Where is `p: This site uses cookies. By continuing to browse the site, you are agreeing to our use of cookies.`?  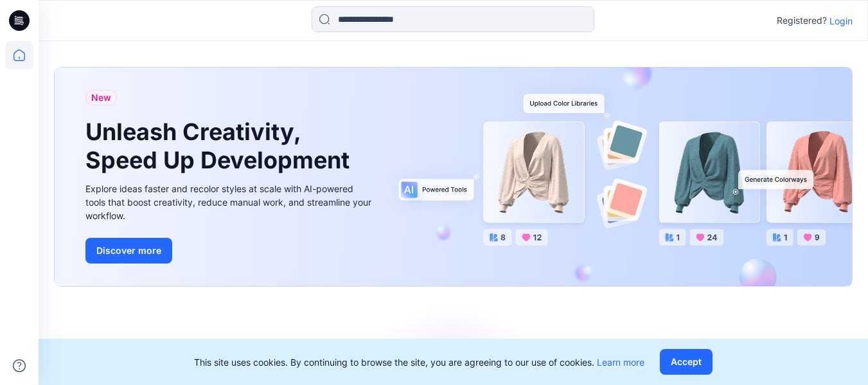
p: This site uses cookies. By continuing to browse the site, you are agreeing to our use of cookies. is located at coordinates (419, 362).